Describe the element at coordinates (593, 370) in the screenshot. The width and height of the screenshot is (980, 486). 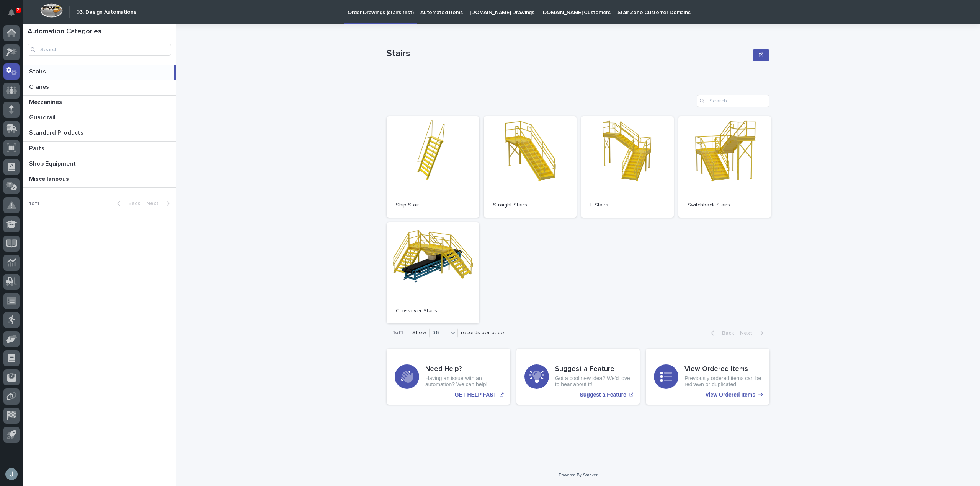
I see `h3: Suggest a Feature` at that location.